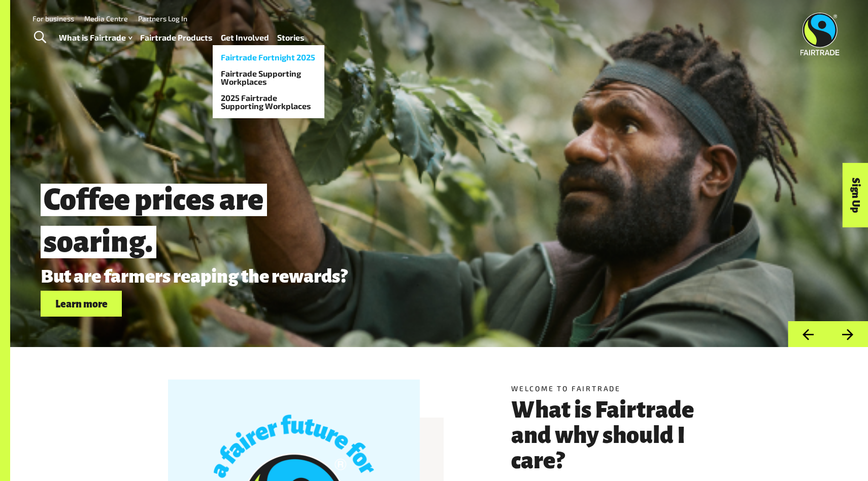  I want to click on p: But are farmers reaping the rewards?, so click(371, 277).